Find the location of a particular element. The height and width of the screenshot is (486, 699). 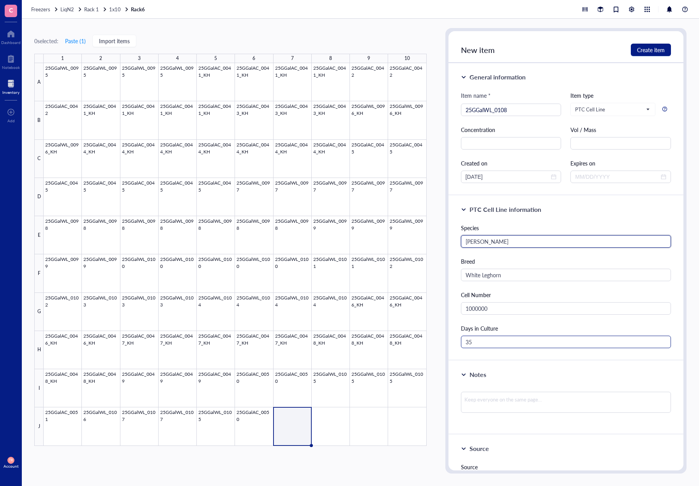

div: General information is located at coordinates (497, 77).